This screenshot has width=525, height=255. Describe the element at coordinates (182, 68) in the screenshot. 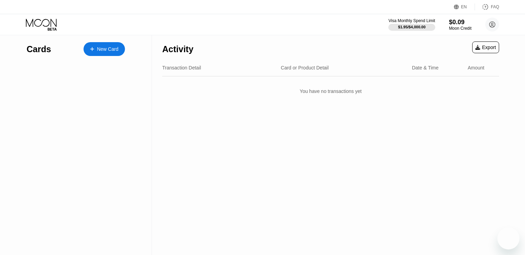

I see `div: Transaction Detail` at that location.